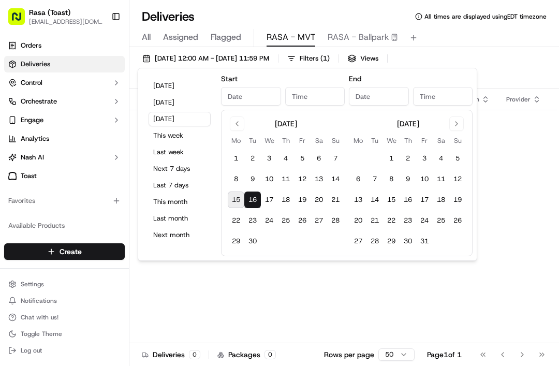 This screenshot has height=366, width=559. What do you see at coordinates (31, 46) in the screenshot?
I see `span: Orders` at bounding box center [31, 46].